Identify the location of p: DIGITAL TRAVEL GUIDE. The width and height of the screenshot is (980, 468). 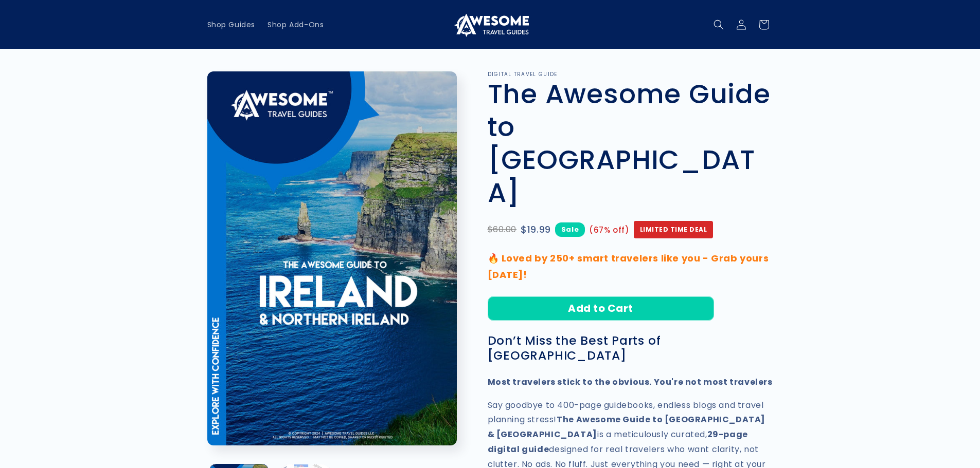
(630, 75).